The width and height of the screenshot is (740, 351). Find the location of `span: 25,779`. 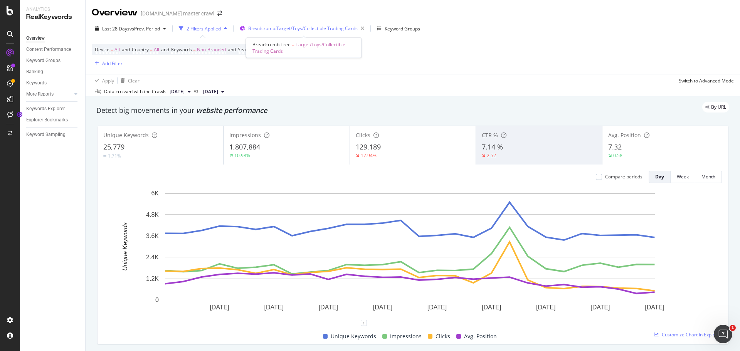

span: 25,779 is located at coordinates (114, 147).